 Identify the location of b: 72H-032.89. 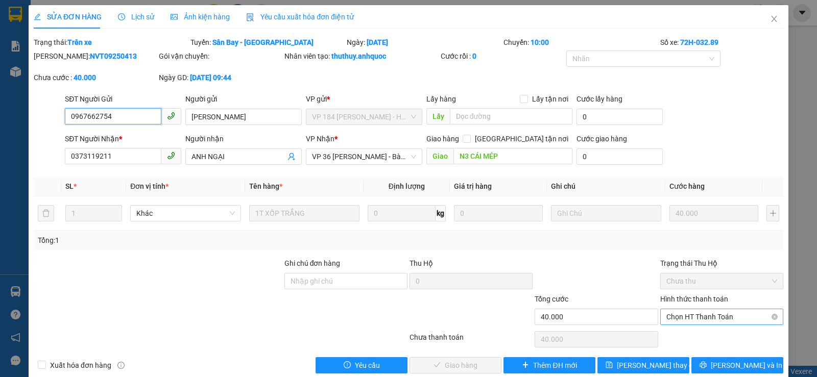
(699, 42).